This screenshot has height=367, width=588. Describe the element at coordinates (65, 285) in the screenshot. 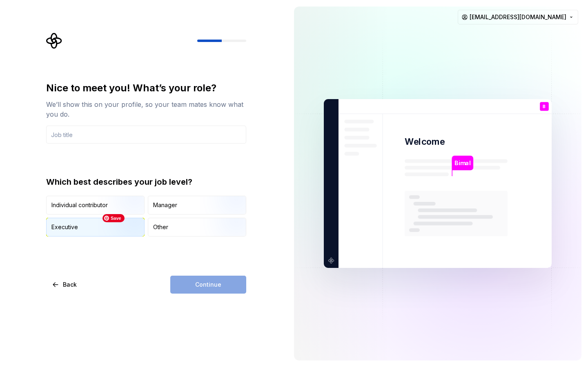

I see `button: Back` at that location.